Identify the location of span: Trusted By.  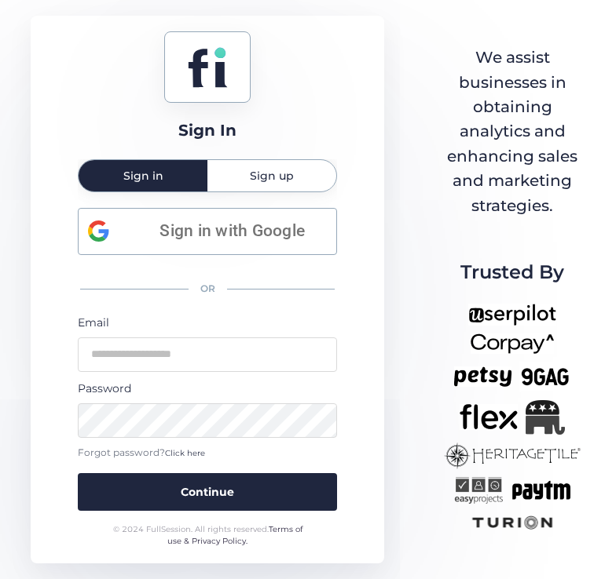
(512, 272).